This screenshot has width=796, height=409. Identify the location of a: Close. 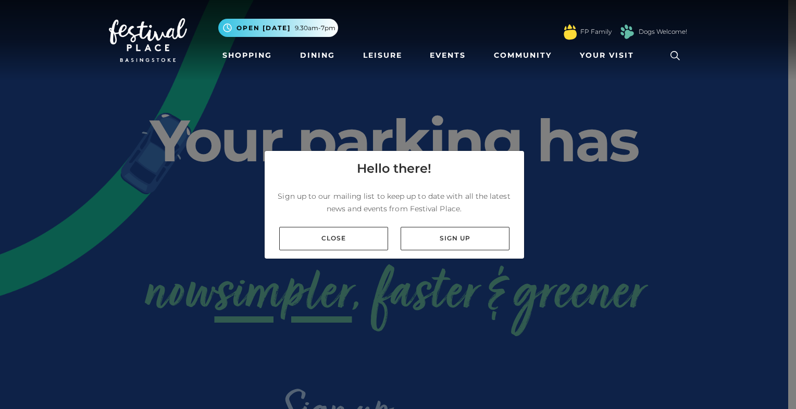
(333, 239).